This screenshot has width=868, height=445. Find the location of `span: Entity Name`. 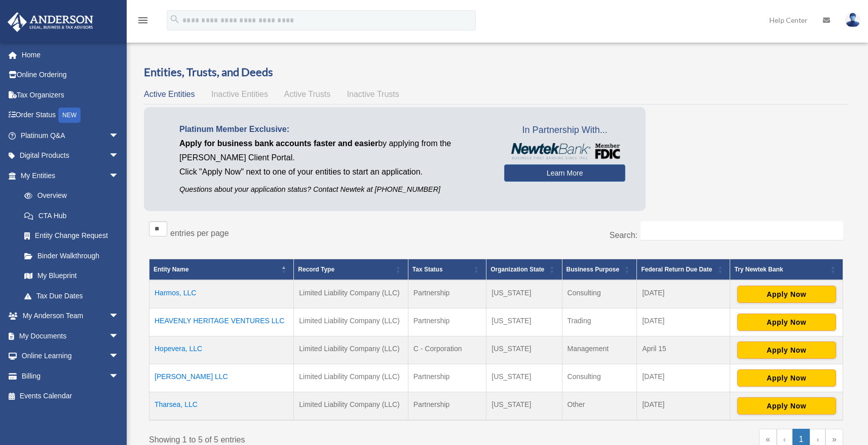

span: Entity Name is located at coordinates (171, 269).